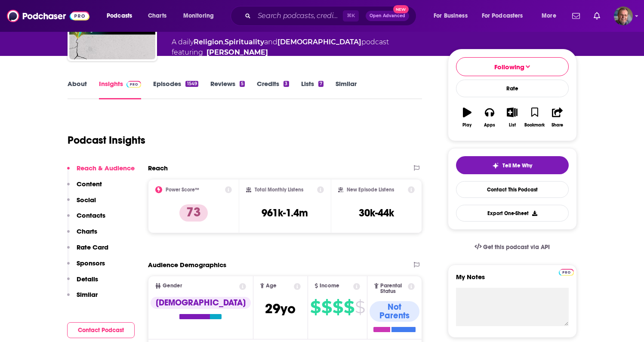  What do you see at coordinates (331, 16) in the screenshot?
I see `div: Search podcasts, credits, & more...` at bounding box center [331, 16].